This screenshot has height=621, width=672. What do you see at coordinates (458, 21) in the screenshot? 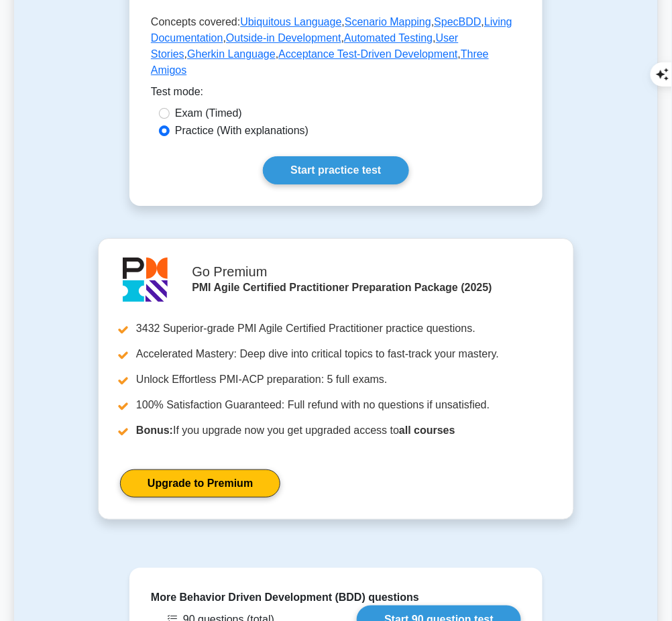
I see `a: SpecBDD` at bounding box center [458, 21].